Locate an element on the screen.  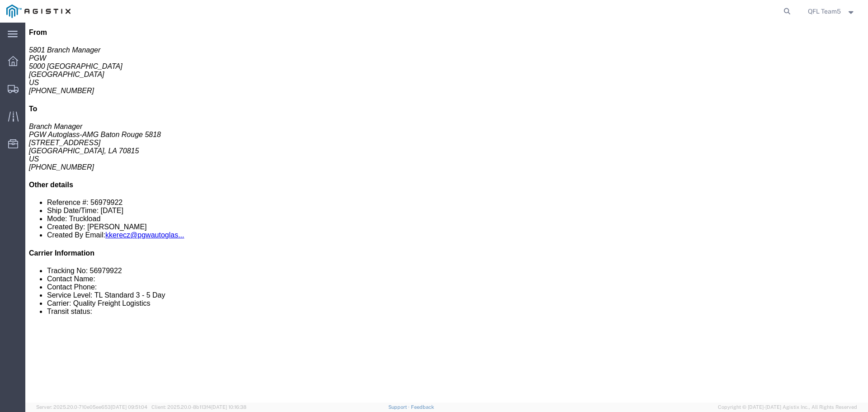
span: Server: 2025.20.0-710e05ee653 is located at coordinates (92, 407).